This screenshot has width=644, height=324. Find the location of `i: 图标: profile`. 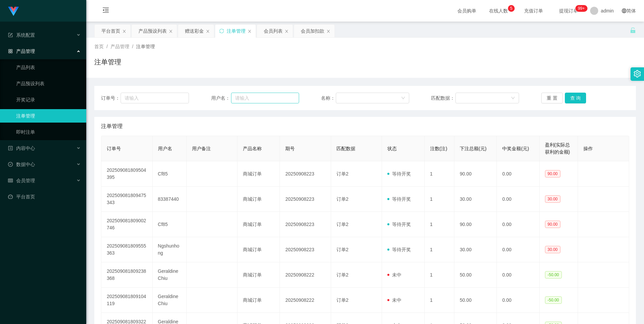

i: 图标: profile is located at coordinates (11, 148).